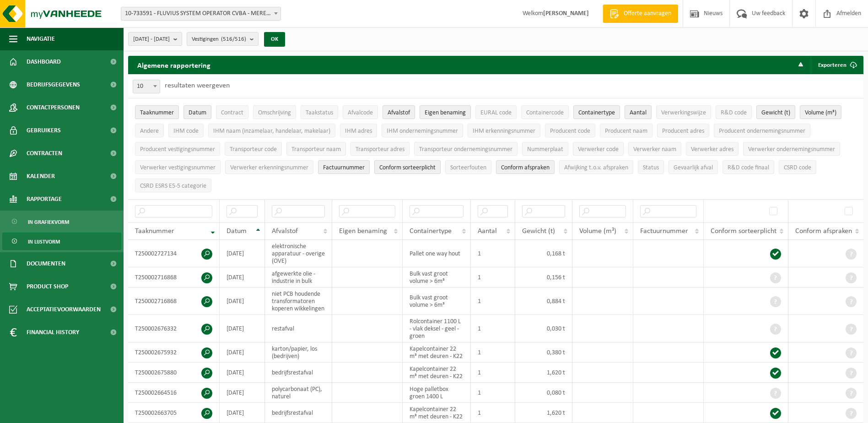 This screenshot has height=423, width=868. I want to click on span: Producent naam, so click(626, 131).